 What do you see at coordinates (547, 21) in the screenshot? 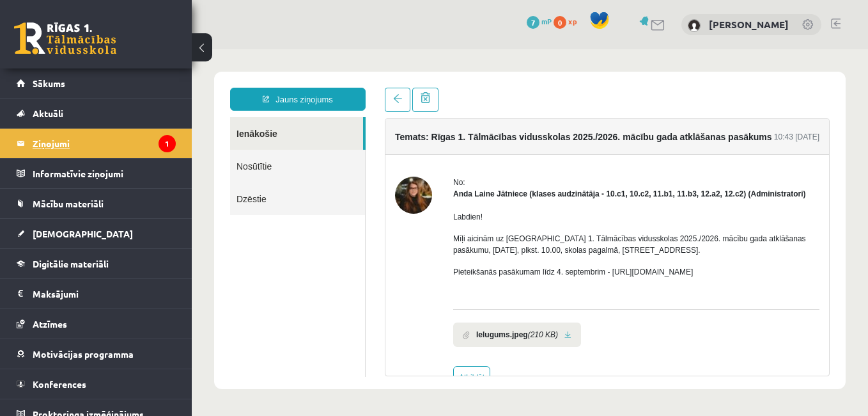
I see `span: mP` at bounding box center [547, 21].